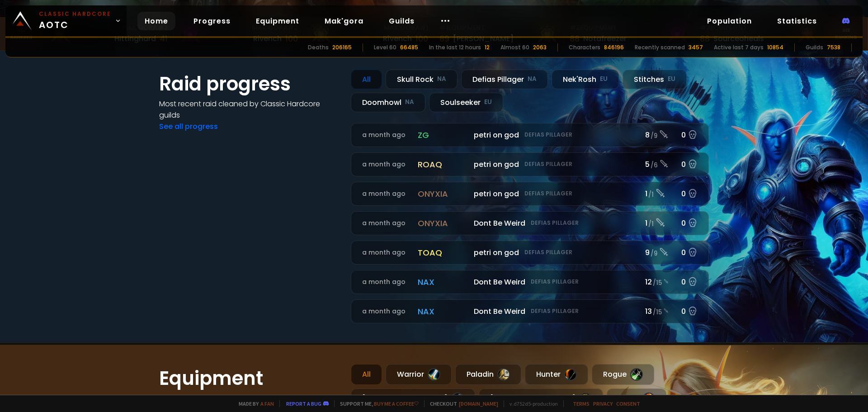  I want to click on a: Mak'gora, so click(344, 21).